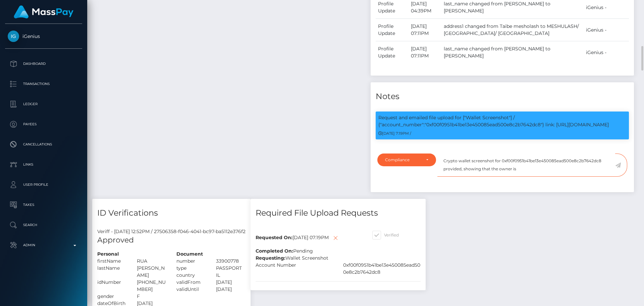  I want to click on h5: Approved, so click(171, 240).